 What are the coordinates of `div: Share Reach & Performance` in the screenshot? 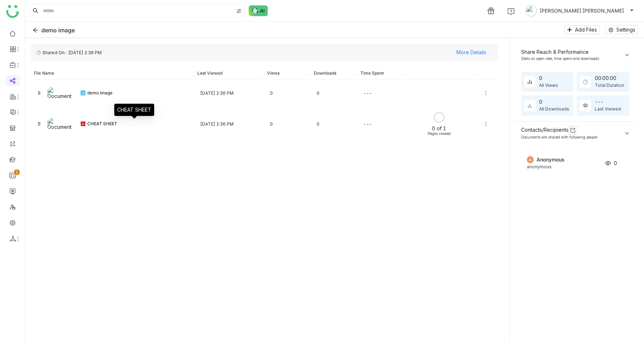 It's located at (571, 52).